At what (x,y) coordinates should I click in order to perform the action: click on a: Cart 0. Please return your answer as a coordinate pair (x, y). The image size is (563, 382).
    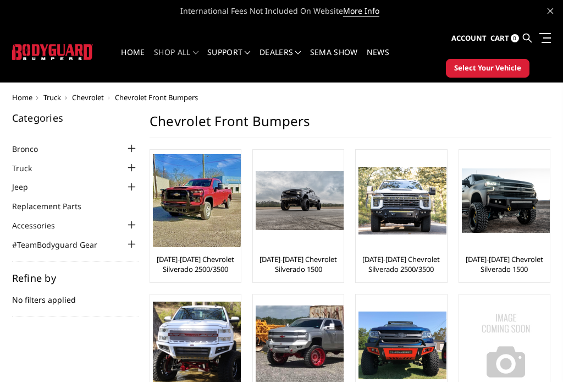
    Looking at the image, I should click on (505, 39).